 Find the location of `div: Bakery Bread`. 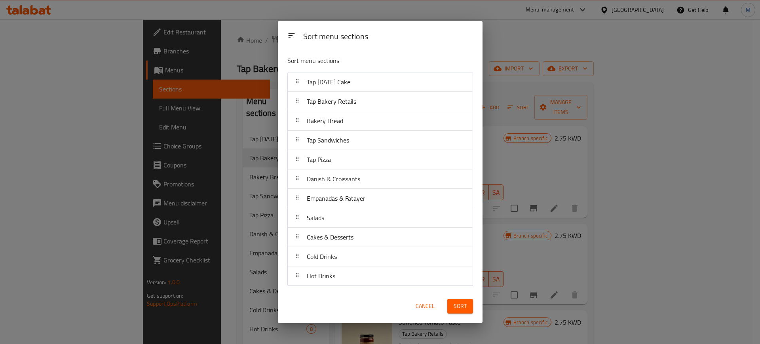

div: Bakery Bread is located at coordinates (380, 121).